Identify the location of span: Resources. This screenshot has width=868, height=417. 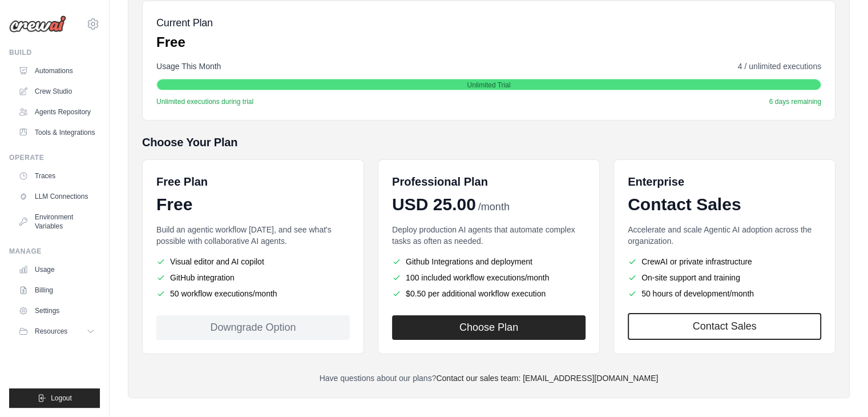
(51, 331).